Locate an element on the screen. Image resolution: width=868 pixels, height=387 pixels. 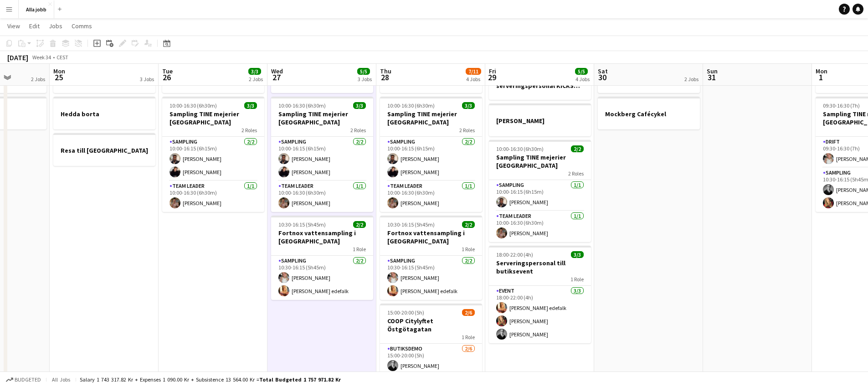
span: 29 is located at coordinates (492, 77).